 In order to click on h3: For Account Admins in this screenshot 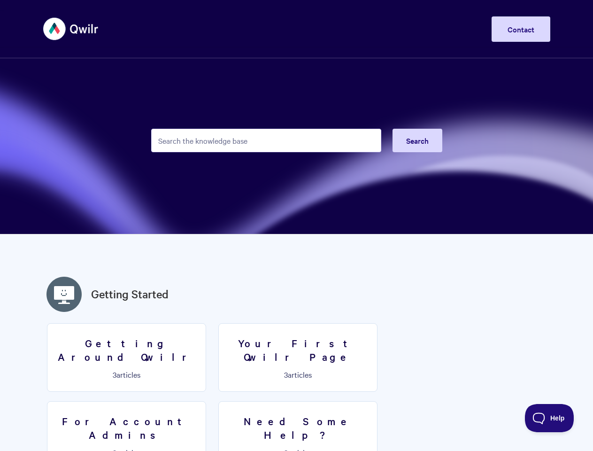, I will do `click(126, 427)`.